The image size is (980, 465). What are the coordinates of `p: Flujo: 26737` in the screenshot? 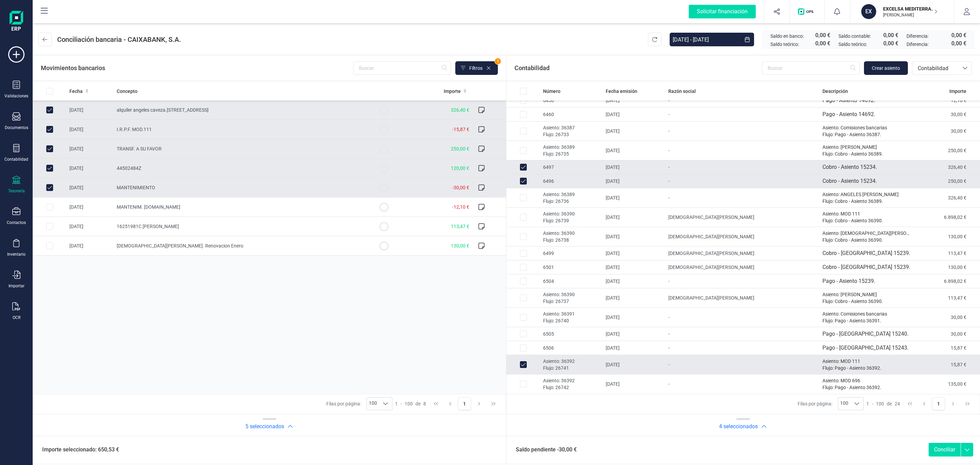 It's located at (572, 301).